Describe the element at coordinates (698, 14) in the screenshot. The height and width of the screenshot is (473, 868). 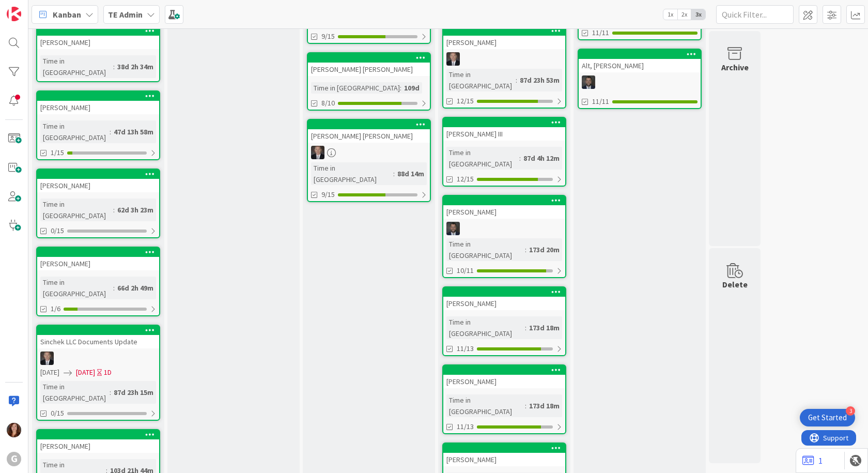
I see `span: 3x` at that location.